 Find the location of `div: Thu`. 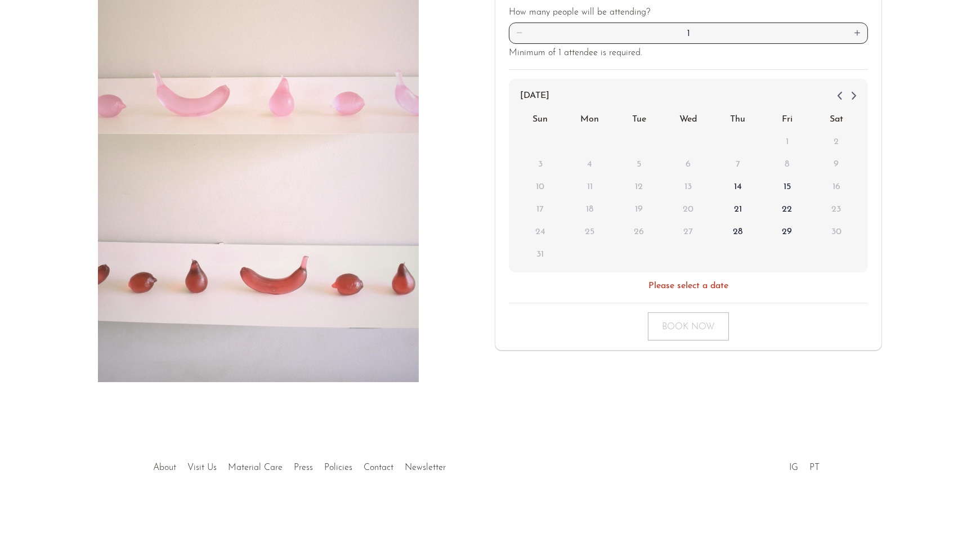

div: Thu is located at coordinates (738, 119).